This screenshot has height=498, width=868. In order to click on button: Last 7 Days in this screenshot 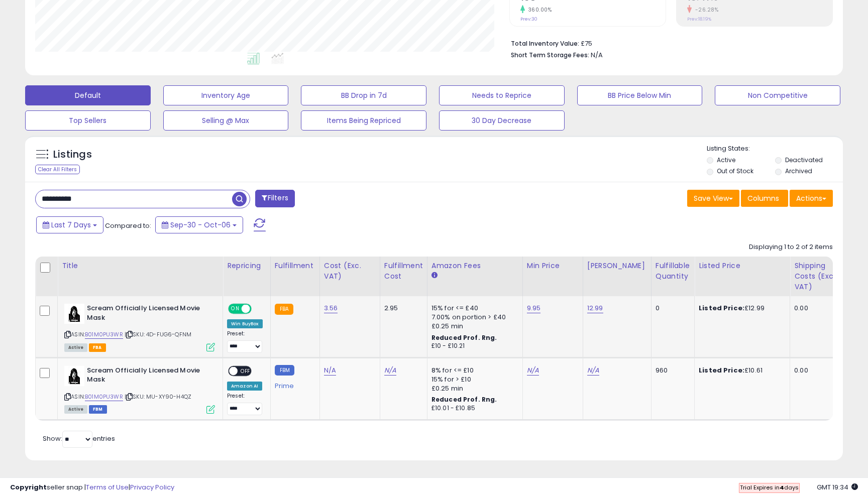, I will do `click(69, 225)`.